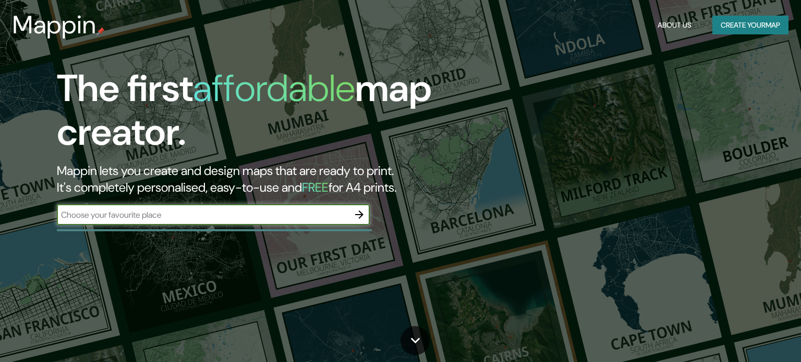 The image size is (801, 362). I want to click on h2: Mappin lets you create and design maps that are ready to print. It's completely personalised, eas..., so click(257, 179).